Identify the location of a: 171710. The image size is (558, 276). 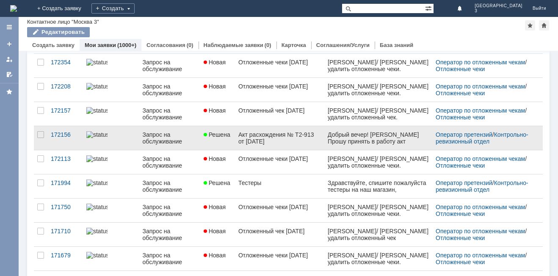
(65, 235).